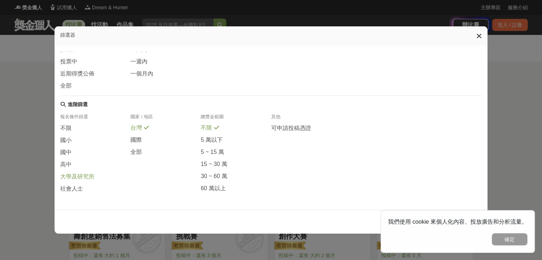 This screenshot has width=542, height=260. I want to click on div: 報名條件篩選, so click(95, 119).